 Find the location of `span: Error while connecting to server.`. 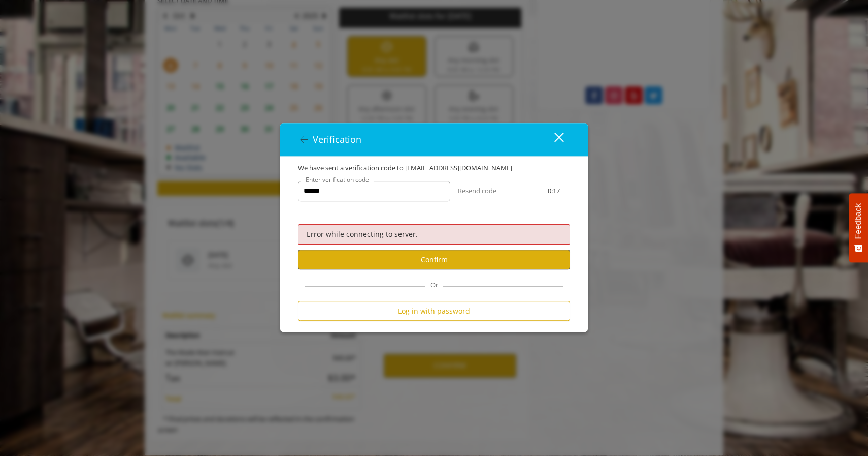

span: Error while connecting to server. is located at coordinates (362, 234).